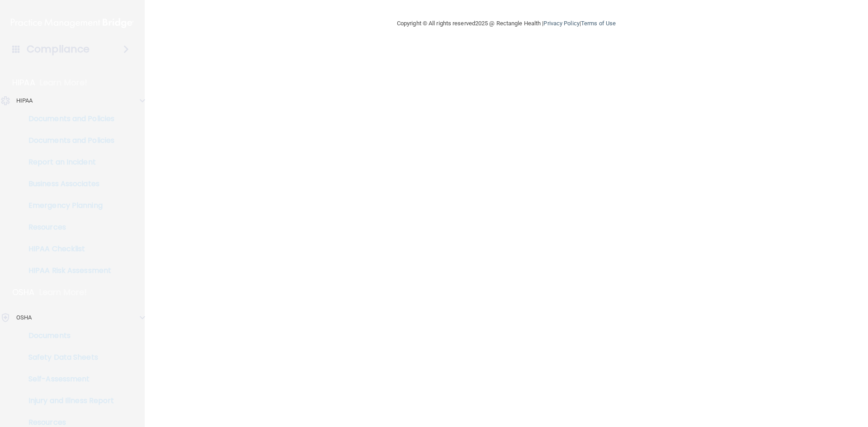 This screenshot has height=427, width=868. I want to click on img: PMB logo, so click(72, 23).